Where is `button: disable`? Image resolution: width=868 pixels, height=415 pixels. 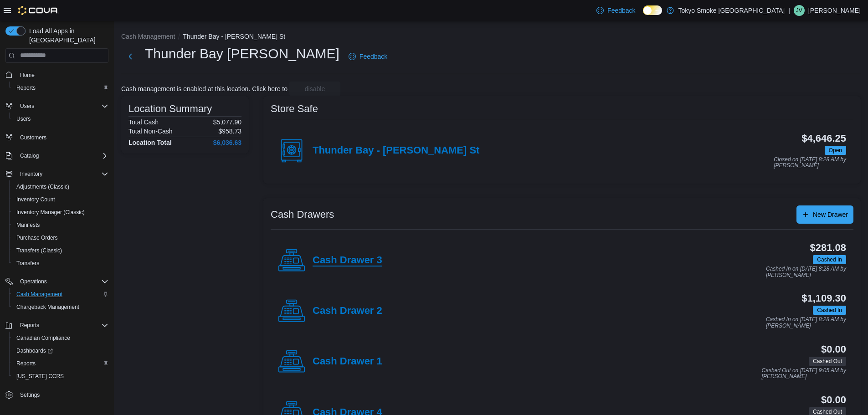
button: disable is located at coordinates (315, 89).